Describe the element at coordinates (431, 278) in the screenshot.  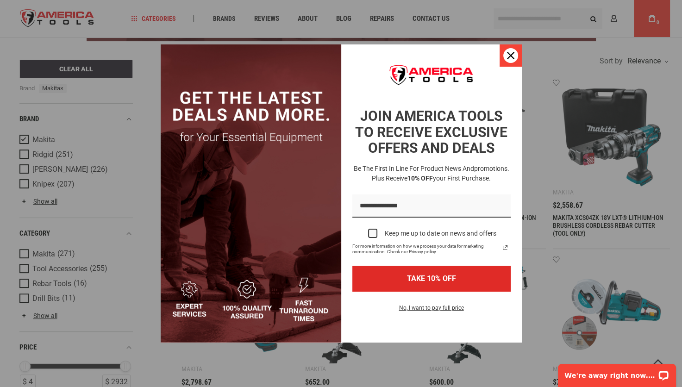
I see `button: TAKE 10% OFF` at that location.